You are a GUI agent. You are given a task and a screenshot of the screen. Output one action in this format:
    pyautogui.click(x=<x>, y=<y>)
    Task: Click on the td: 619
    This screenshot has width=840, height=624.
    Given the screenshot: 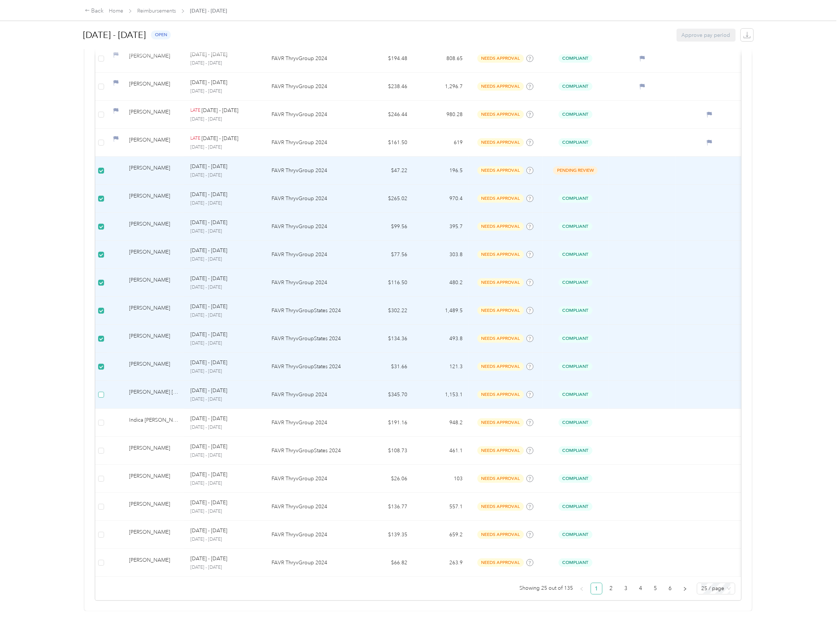 What is the action you would take?
    pyautogui.click(x=441, y=142)
    